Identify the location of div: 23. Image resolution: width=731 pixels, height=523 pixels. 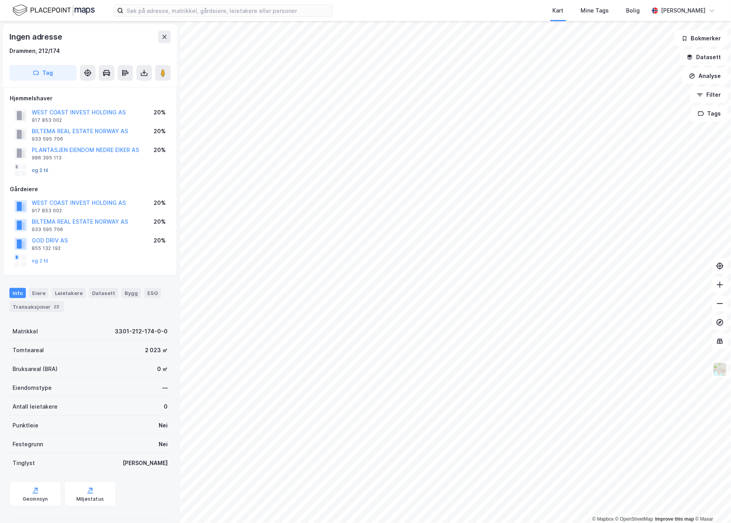
(56, 307).